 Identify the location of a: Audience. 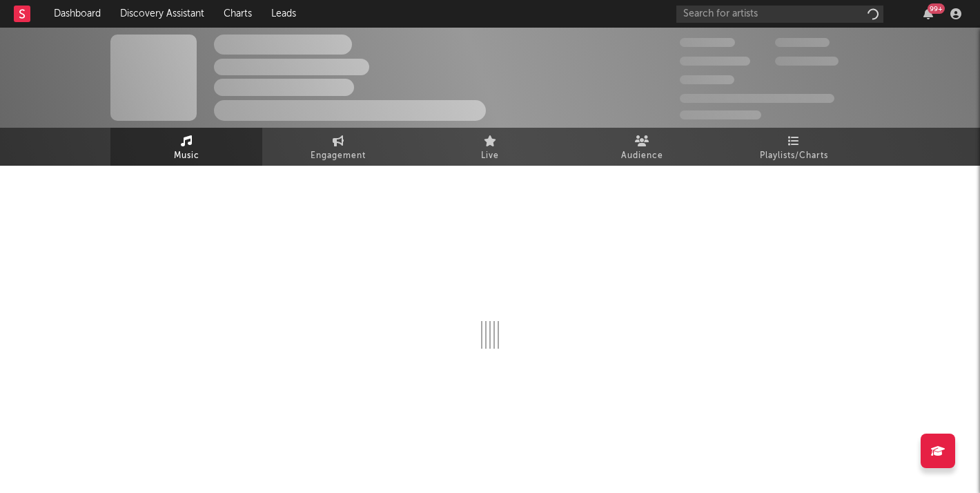
(642, 146).